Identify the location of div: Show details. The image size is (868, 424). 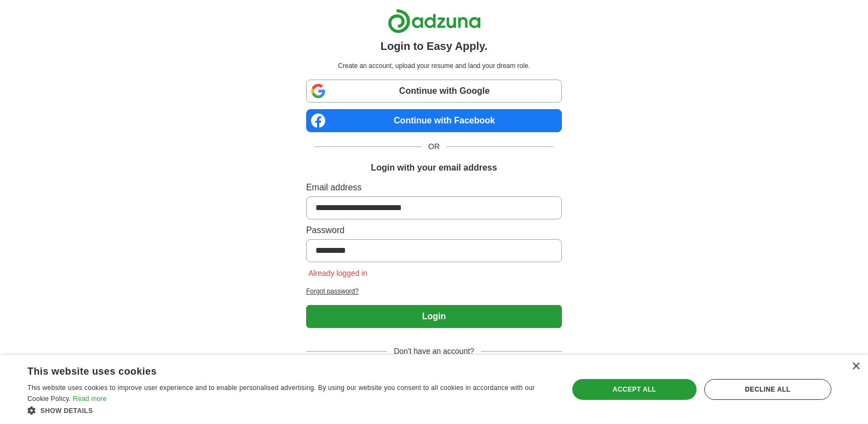
(290, 410).